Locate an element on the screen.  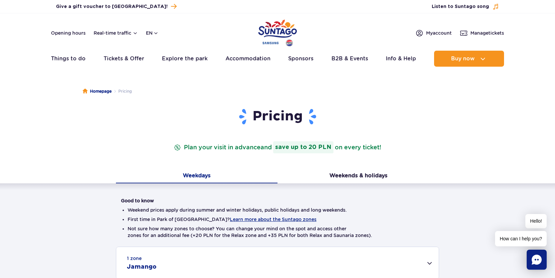
button: Buy now is located at coordinates (469, 59).